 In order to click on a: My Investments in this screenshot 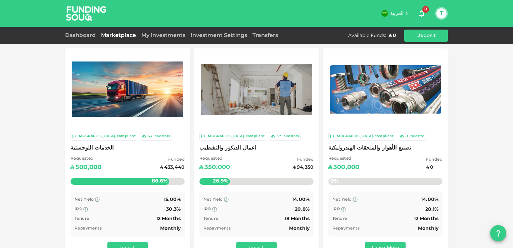, I will do `click(163, 35)`.